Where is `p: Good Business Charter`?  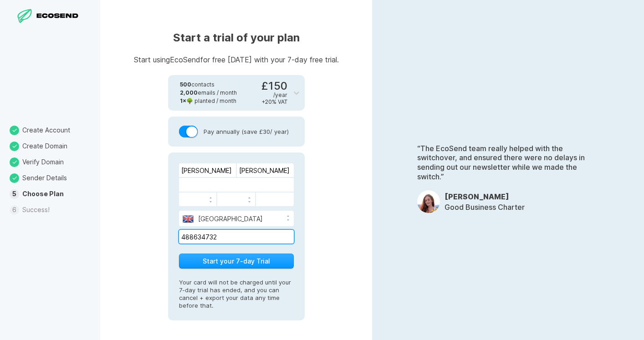 p: Good Business Charter is located at coordinates (485, 207).